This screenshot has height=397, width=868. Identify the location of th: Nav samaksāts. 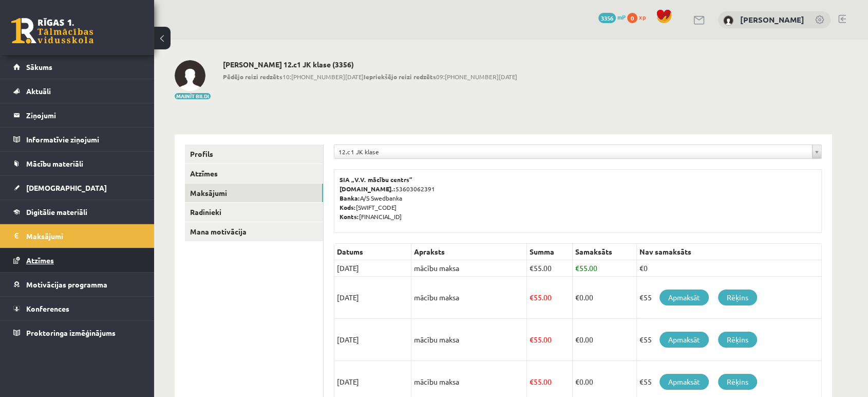
(729, 252).